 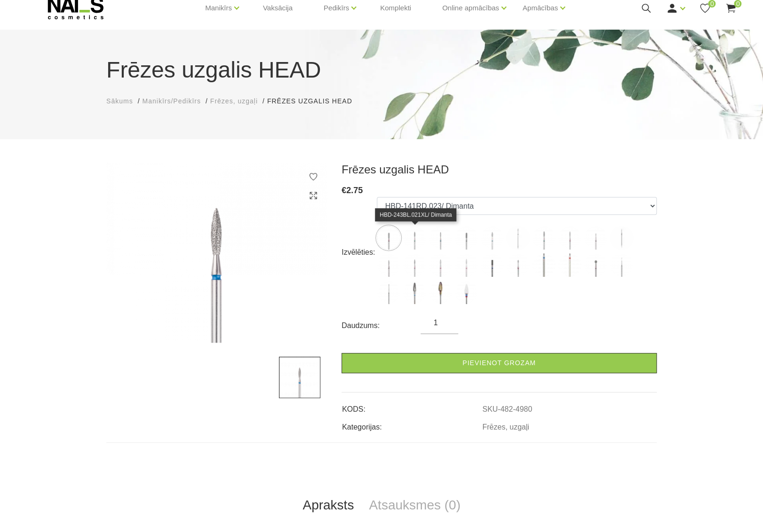 I want to click on span: Frēzes, uzgaļi, so click(x=234, y=101).